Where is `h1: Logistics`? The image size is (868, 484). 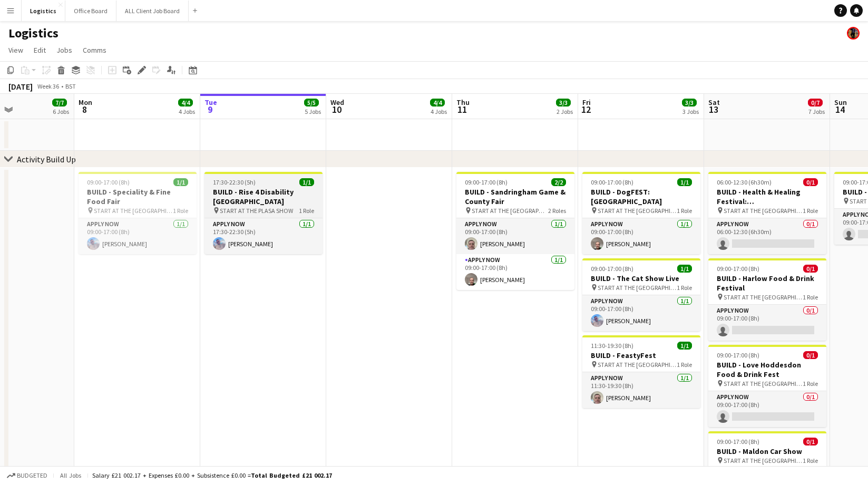
h1: Logistics is located at coordinates (33, 33).